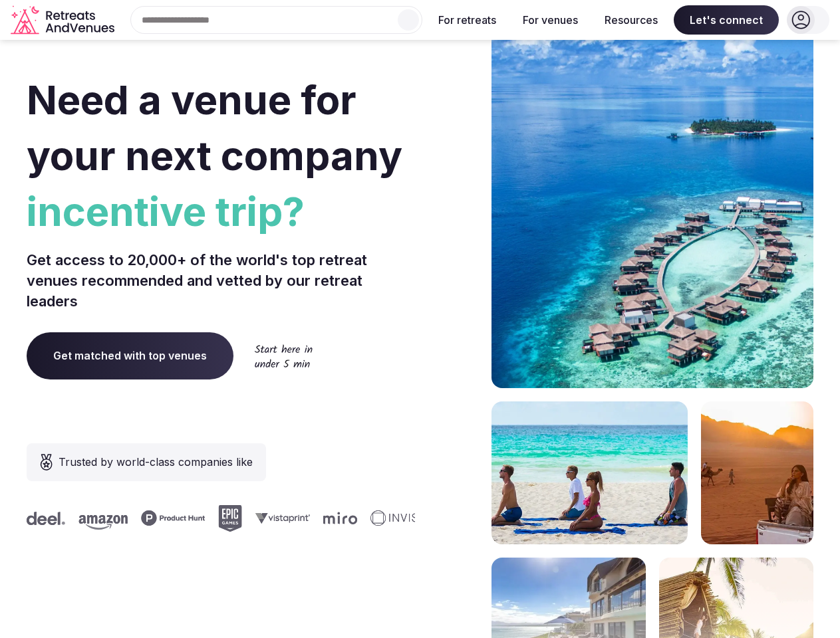  I want to click on p: Get access to 20,000+ of the world's top retreat venues recommended and vetted by our retreat lea..., so click(221, 280).